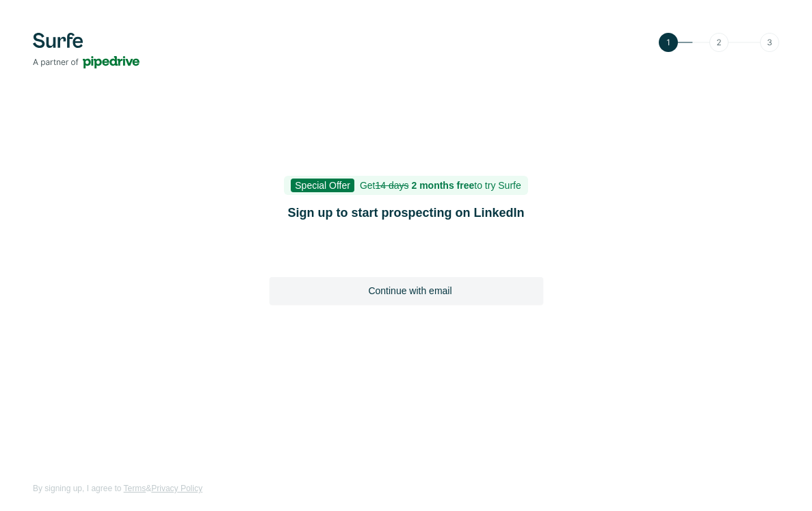 This screenshot has height=511, width=812. Describe the element at coordinates (135, 488) in the screenshot. I see `a: Terms` at that location.